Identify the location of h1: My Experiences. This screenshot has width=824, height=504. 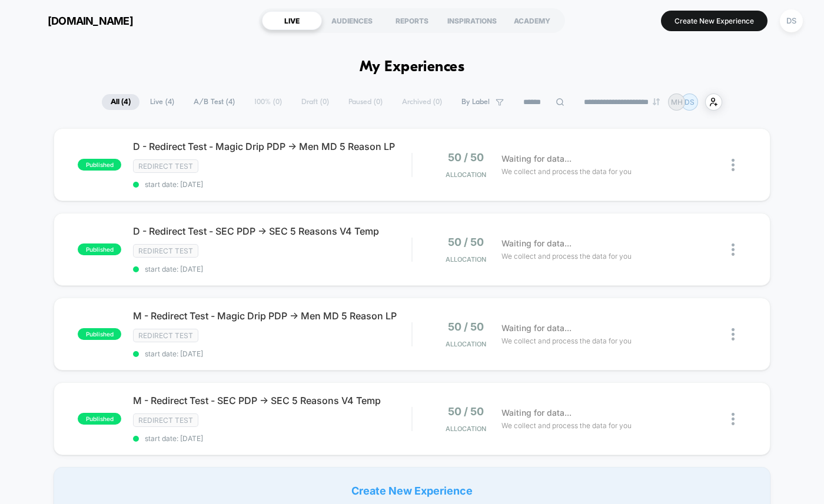
(412, 67).